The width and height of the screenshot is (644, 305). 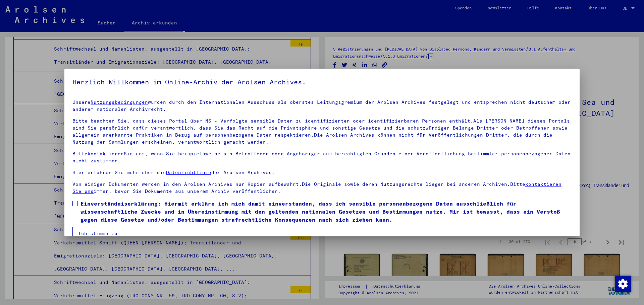 I want to click on a: kontaktieren, so click(x=106, y=154).